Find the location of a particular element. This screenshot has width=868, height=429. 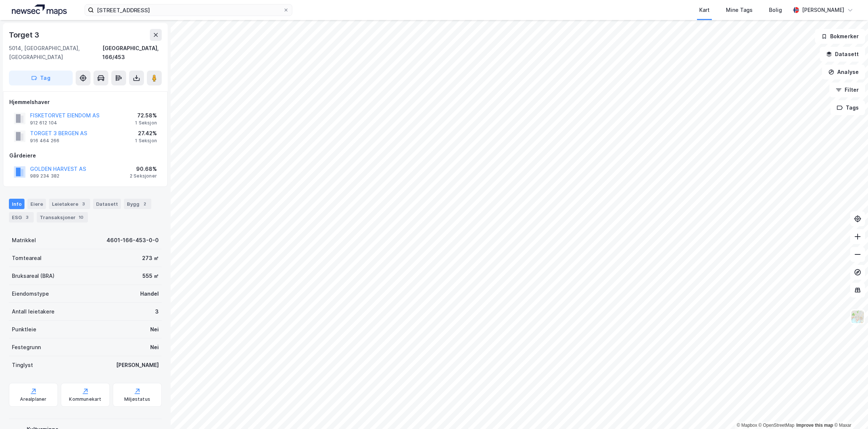

div: ESG is located at coordinates (21, 217).